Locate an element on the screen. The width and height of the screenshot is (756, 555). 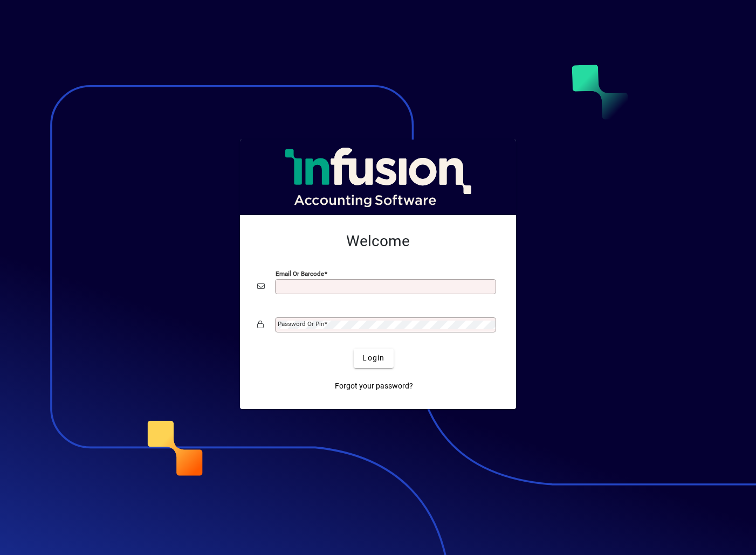
mat-label: Password or Pin is located at coordinates (301, 324).